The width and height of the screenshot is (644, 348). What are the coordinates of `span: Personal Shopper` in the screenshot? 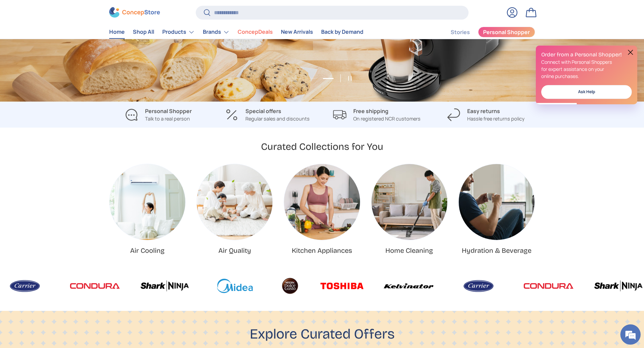 It's located at (506, 32).